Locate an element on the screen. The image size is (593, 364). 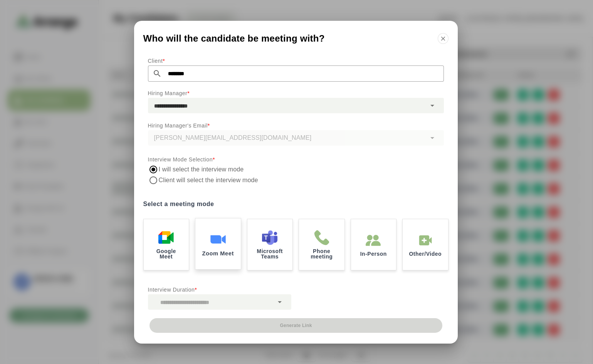
img: Google Meet is located at coordinates (166, 237).